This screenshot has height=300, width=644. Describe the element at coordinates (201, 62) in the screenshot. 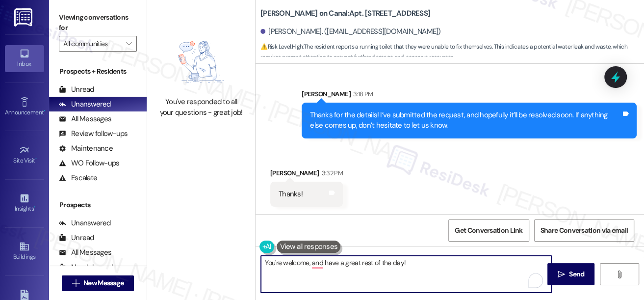

I see `img: empty-state` at that location.